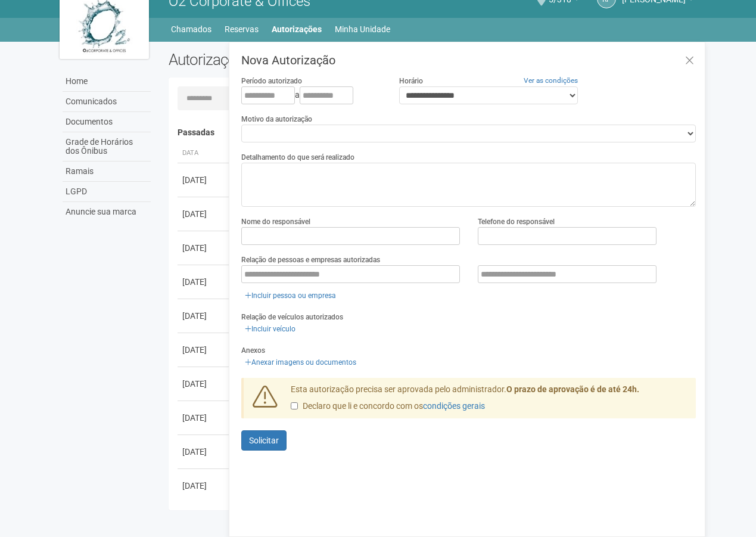  Describe the element at coordinates (296, 60) in the screenshot. I see `h2: Autorizações` at that location.